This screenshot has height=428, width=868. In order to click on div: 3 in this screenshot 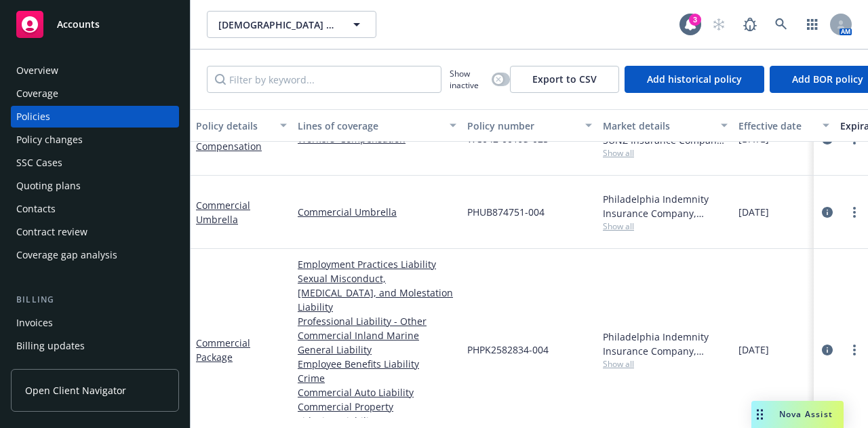, I will do `click(695, 20)`.